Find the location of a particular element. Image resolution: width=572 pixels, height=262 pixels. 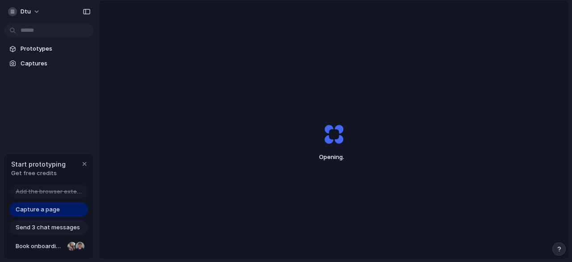

button: dtu is located at coordinates (25, 12).